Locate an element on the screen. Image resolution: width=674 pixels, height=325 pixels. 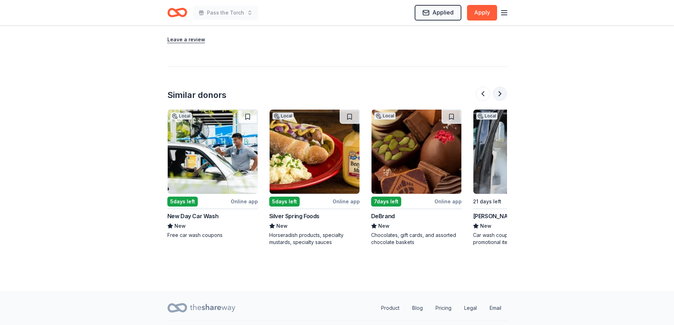
nav: quick links is located at coordinates (441, 308).